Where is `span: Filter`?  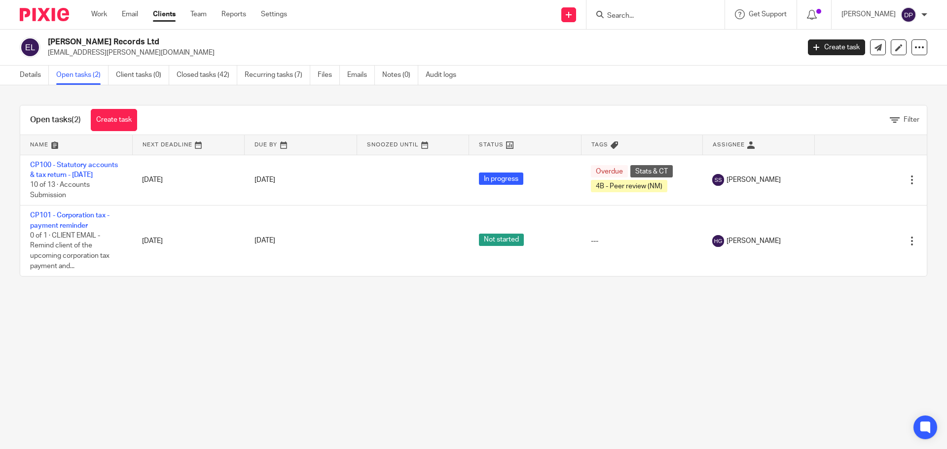
span: Filter is located at coordinates (911, 120).